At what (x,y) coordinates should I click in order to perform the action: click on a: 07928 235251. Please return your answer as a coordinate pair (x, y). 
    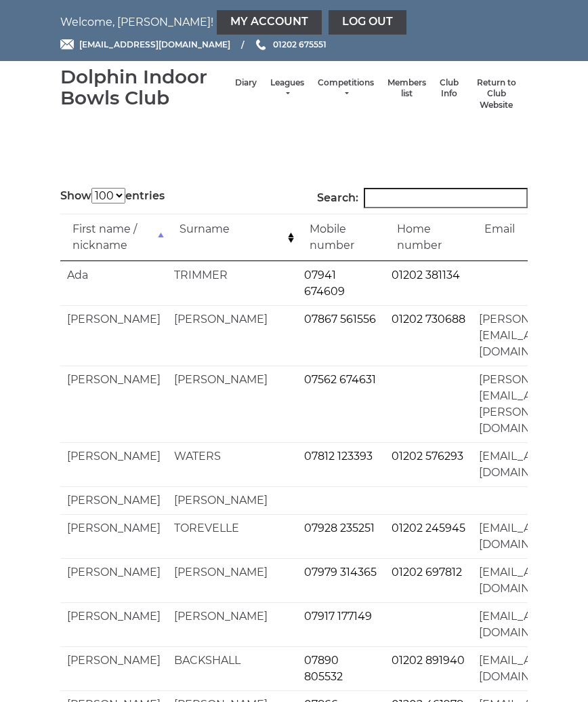
    Looking at the image, I should click on (339, 527).